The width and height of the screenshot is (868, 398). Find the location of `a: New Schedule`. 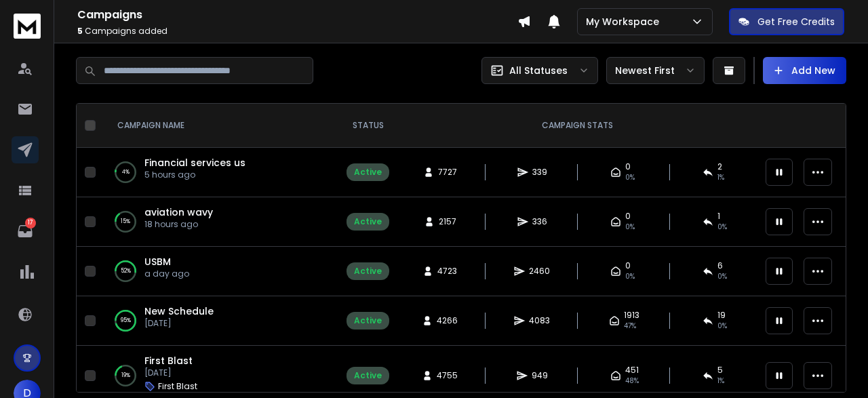

a: New Schedule is located at coordinates (179, 311).